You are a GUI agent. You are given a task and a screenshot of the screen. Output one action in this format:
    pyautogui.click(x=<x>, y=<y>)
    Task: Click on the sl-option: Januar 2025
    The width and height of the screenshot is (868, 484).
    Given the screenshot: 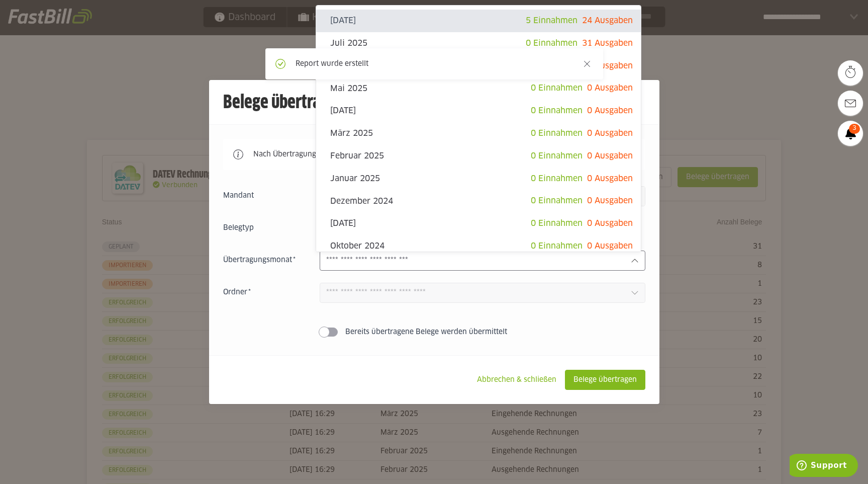 What is the action you would take?
    pyautogui.click(x=478, y=178)
    